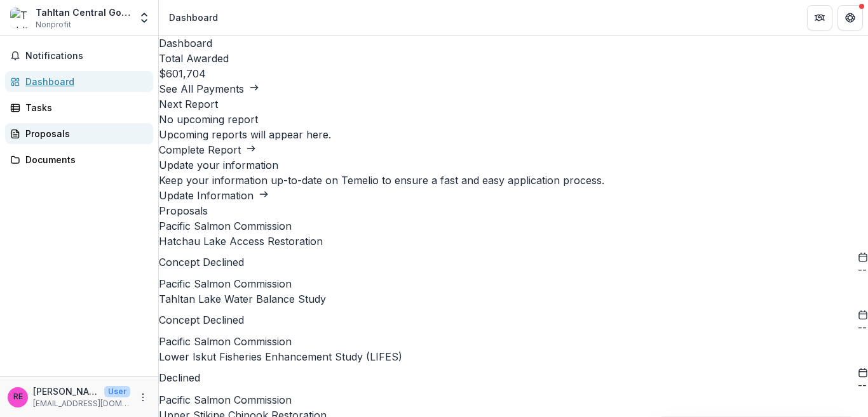 This screenshot has height=417, width=868. What do you see at coordinates (144, 18) in the screenshot?
I see `button: Open entity switcher` at bounding box center [144, 18].